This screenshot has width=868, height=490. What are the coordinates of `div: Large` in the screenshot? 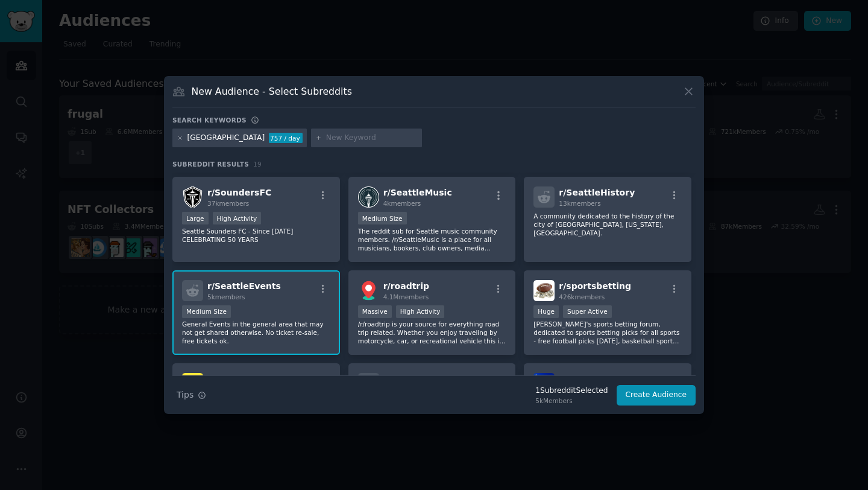 It's located at (195, 218).